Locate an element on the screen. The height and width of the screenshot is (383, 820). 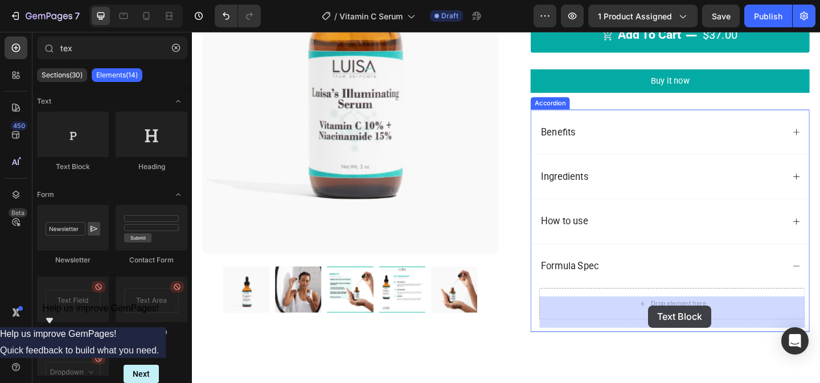
div: Publish is located at coordinates (768, 16).